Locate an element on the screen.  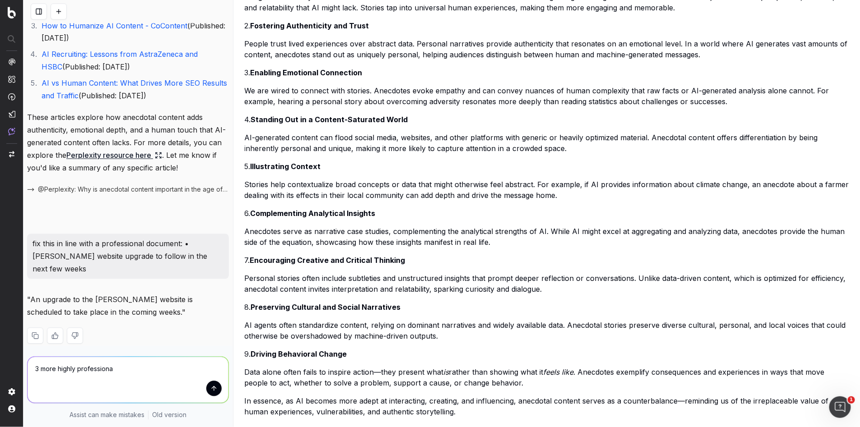
strong: Fostering Authenticity and Trust is located at coordinates (310, 26).